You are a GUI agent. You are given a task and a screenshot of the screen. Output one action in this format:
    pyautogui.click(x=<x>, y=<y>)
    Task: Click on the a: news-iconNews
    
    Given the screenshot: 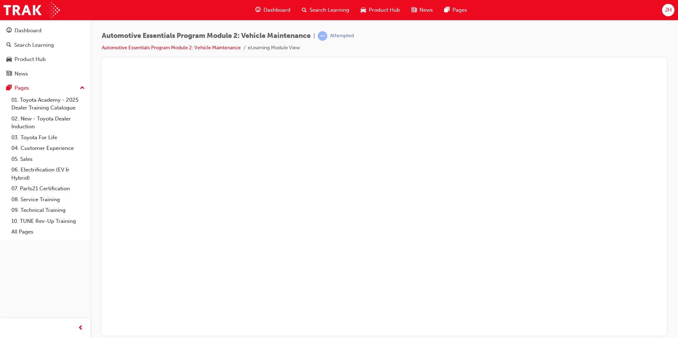 What is the action you would take?
    pyautogui.click(x=422, y=10)
    